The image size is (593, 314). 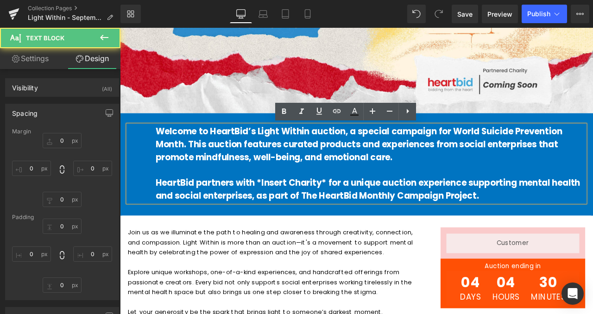 I want to click on button: Redo, so click(x=439, y=14).